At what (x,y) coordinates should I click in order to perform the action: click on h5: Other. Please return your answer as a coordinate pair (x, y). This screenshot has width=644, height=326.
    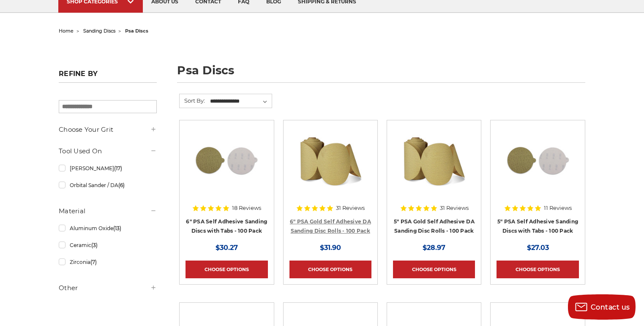
    Looking at the image, I should click on (108, 288).